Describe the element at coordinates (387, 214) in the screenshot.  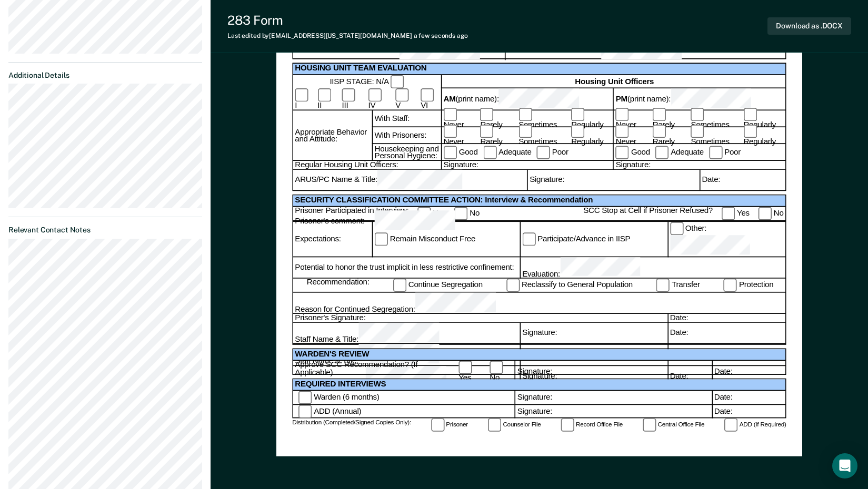
I see `div: Prisoner Participated in Interview:` at that location.